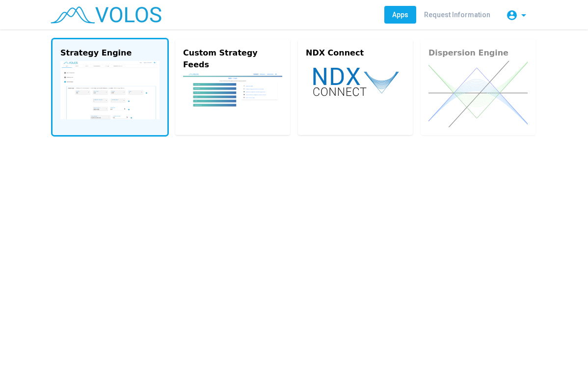 This screenshot has height=391, width=588. Describe the element at coordinates (355, 53) in the screenshot. I see `div: NDX Connect` at that location.